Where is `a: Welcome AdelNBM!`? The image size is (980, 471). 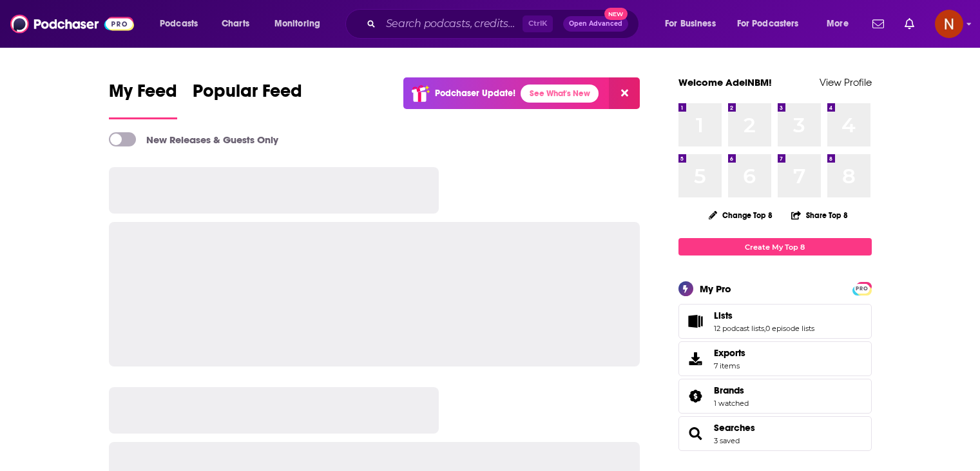
a: Welcome AdelNBM! is located at coordinates (725, 82).